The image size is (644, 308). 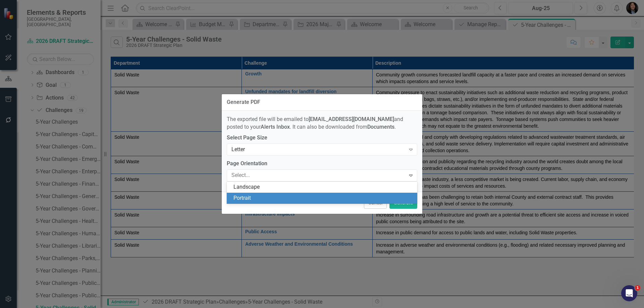 I want to click on div: Portrait, so click(x=324, y=198).